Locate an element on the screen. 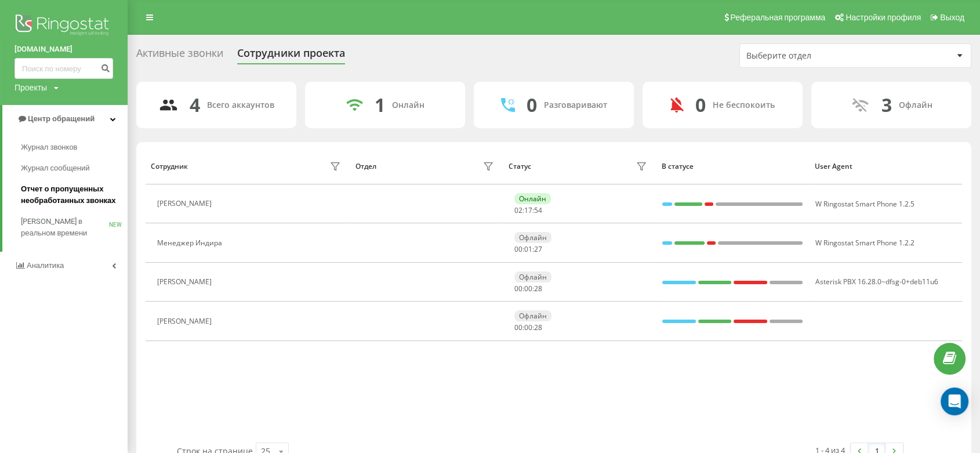 The width and height of the screenshot is (980, 453). a: Отчет о пропущенных необработанных звонках is located at coordinates (74, 195).